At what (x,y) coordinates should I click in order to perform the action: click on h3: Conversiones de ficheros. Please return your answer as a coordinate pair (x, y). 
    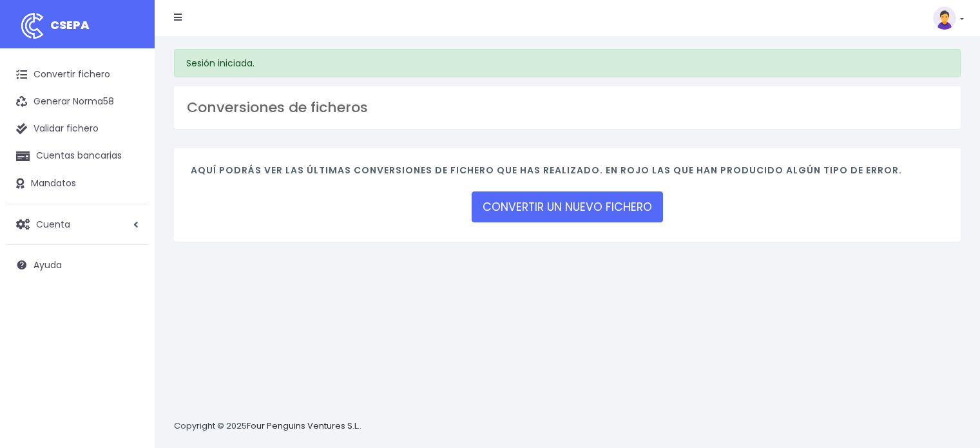
    Looking at the image, I should click on (567, 108).